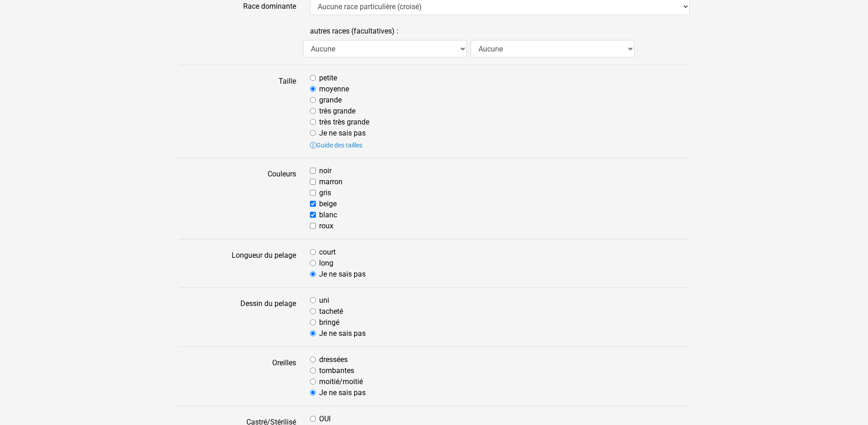 The width and height of the screenshot is (868, 425). What do you see at coordinates (336, 146) in the screenshot?
I see `a: Guide des tailles` at bounding box center [336, 146].